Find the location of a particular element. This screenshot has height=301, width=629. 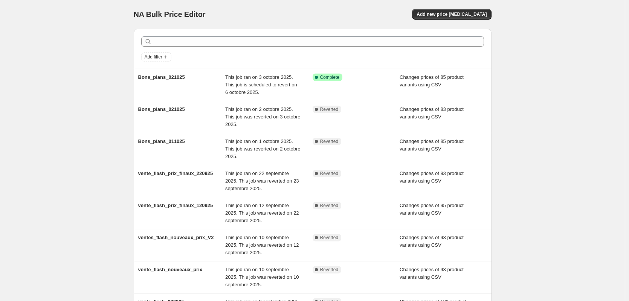

span: Add filter is located at coordinates (153, 57).